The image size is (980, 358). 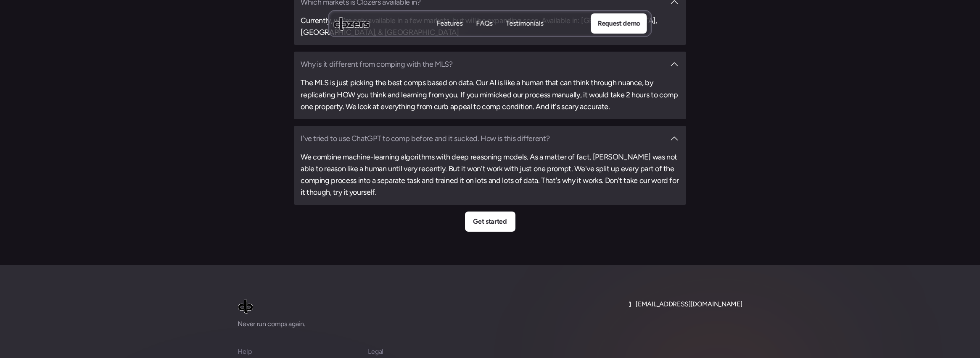 What do you see at coordinates (490, 221) in the screenshot?
I see `p: Get started` at bounding box center [490, 221].